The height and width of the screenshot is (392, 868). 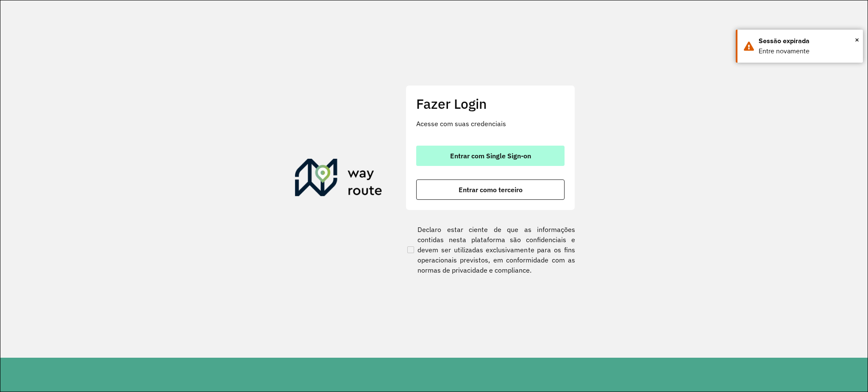 I want to click on div: Sessão expirada, so click(x=807, y=41).